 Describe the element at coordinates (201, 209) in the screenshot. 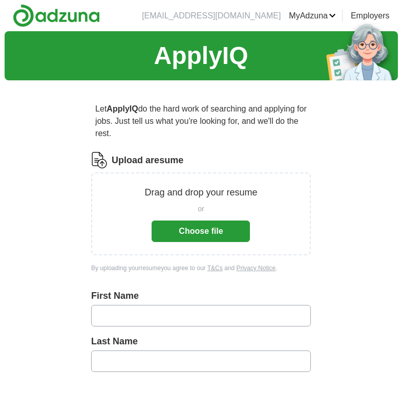

I see `span: or` at that location.